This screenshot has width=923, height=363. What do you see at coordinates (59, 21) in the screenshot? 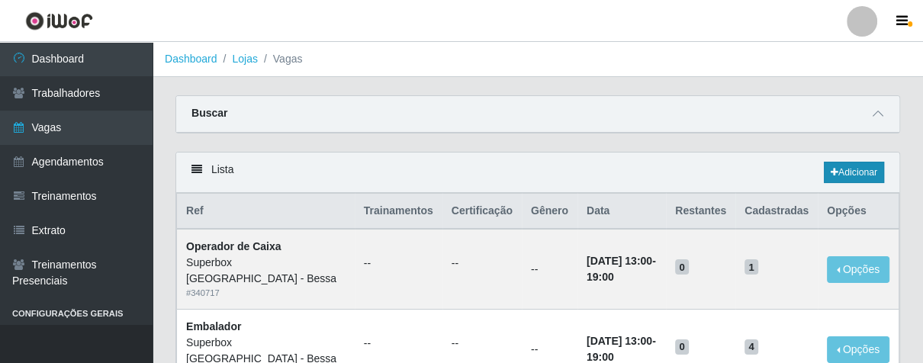
I see `img: CoreUI Logo` at bounding box center [59, 21].